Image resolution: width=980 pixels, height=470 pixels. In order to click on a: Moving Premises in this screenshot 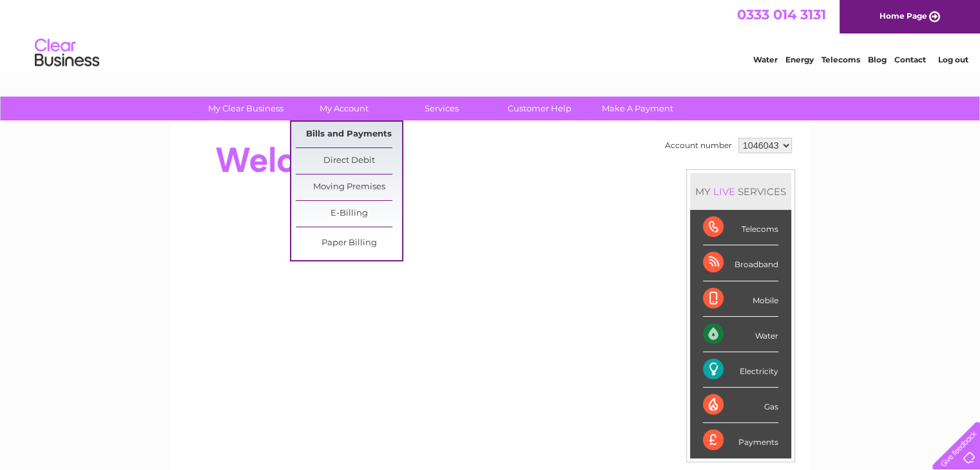, I will do `click(348, 188)`.